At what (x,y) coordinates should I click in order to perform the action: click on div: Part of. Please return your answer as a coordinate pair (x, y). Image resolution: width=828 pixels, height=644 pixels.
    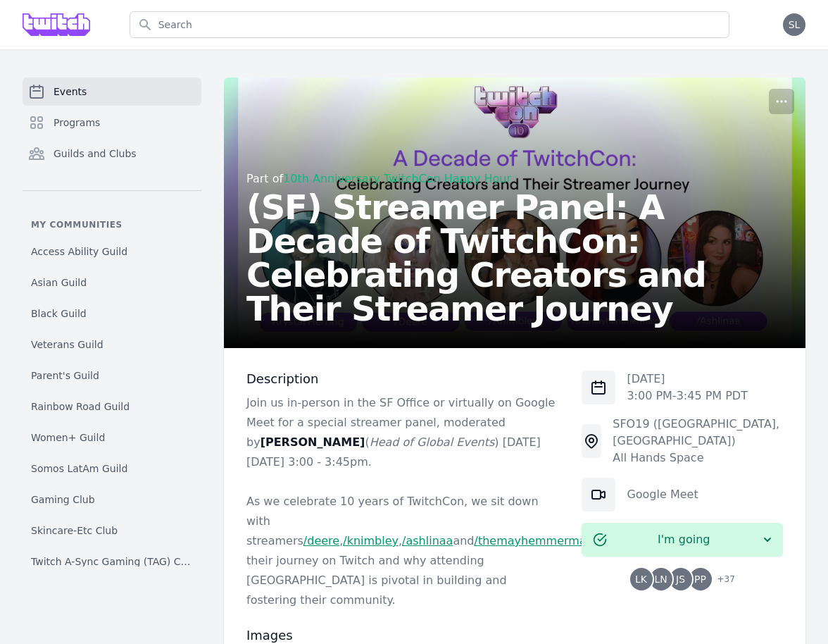
    Looking at the image, I should click on (515, 179).